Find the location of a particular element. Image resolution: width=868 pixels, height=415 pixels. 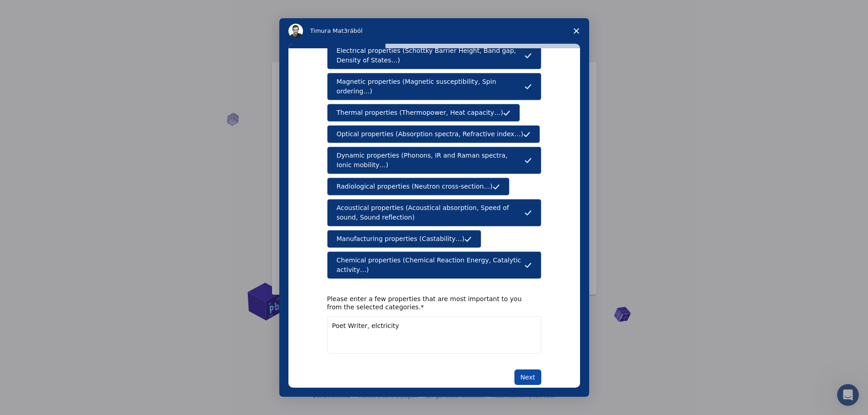

button: Radiological properties (Neutron cross-section…) is located at coordinates (418, 187).